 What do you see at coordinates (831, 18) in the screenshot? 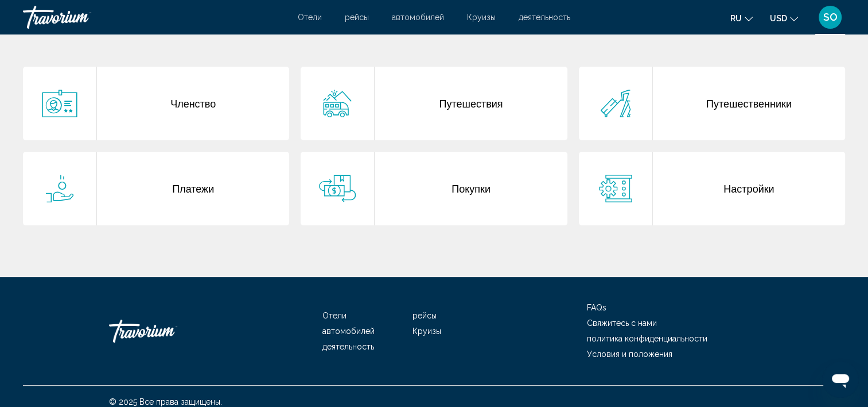
I see `span: SO` at bounding box center [831, 18].